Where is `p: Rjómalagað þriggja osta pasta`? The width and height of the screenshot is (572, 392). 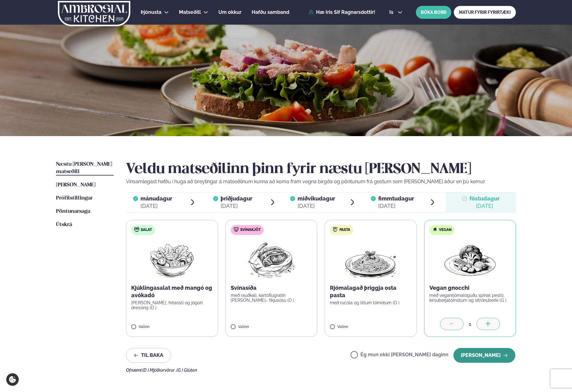 p: Rjómalagað þriggja osta pasta is located at coordinates (370, 292).